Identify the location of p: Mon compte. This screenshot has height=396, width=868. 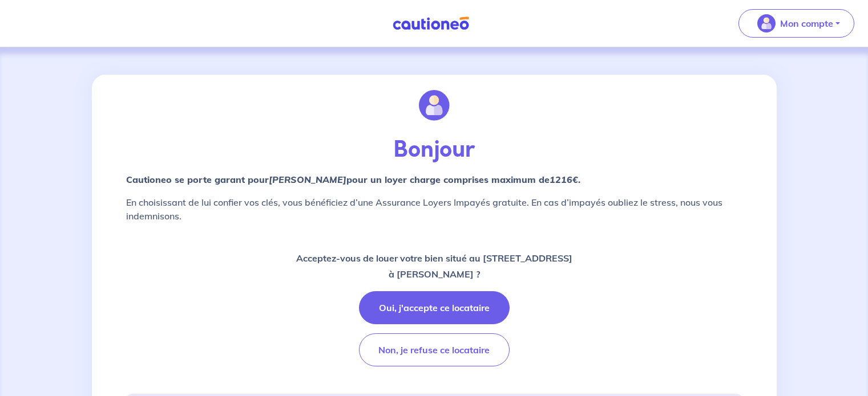
(807, 23).